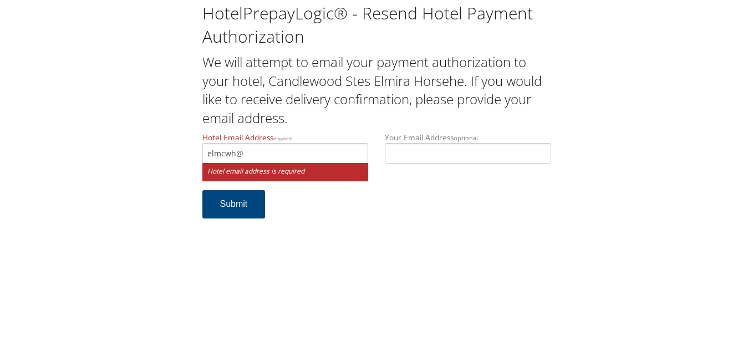 The height and width of the screenshot is (356, 753). What do you see at coordinates (377, 90) in the screenshot?
I see `h2: We will attempt to email your payment authorization to your hotel, Candlewood Stes Elmira Horsehe...` at bounding box center [377, 90].